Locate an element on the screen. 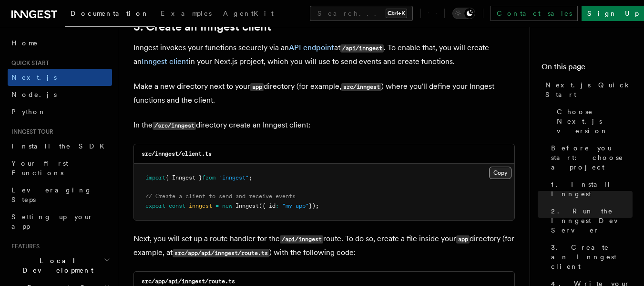  a: Examples is located at coordinates (186, 14).